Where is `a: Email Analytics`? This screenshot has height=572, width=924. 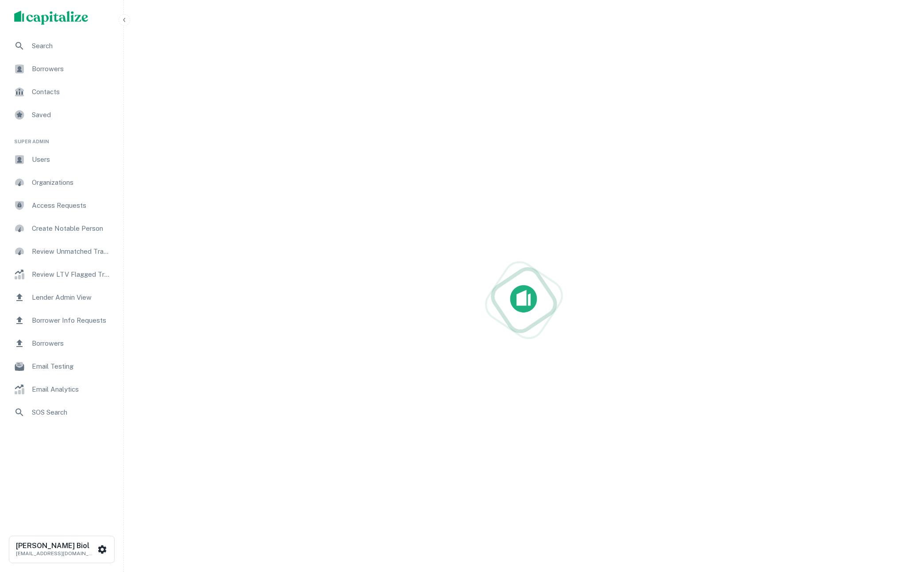 a: Email Analytics is located at coordinates (61, 390).